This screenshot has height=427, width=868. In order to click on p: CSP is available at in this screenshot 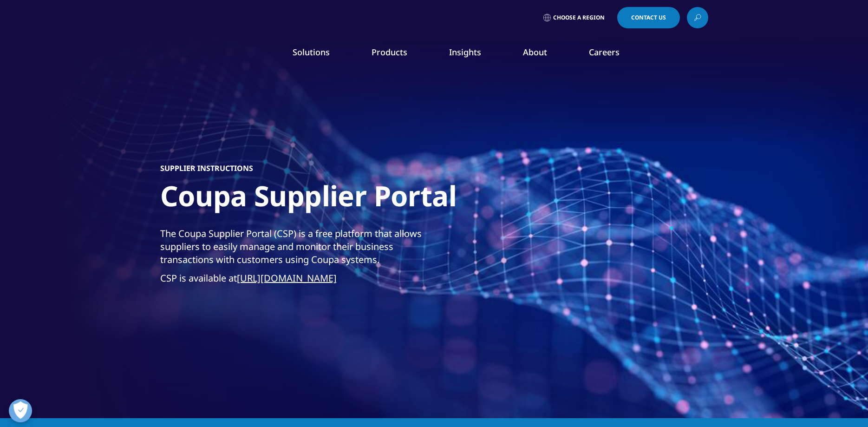, I will do `click(296, 282)`.